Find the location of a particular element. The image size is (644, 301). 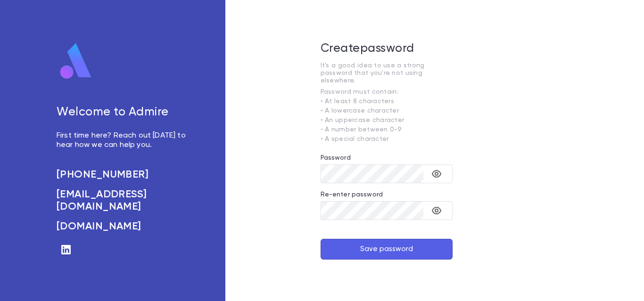

p: It's a good idea to use a strong password that you're not using elsewhere. is located at coordinates (387, 73).